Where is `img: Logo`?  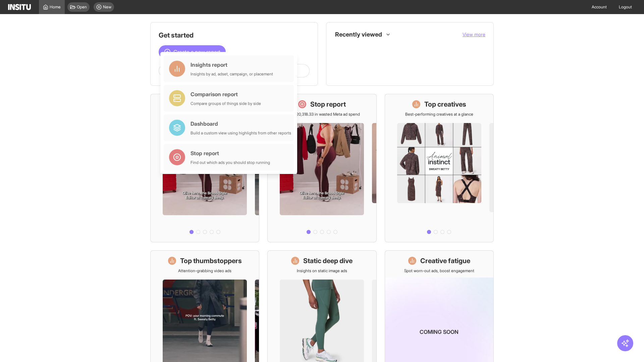
img: Logo is located at coordinates (20, 7).